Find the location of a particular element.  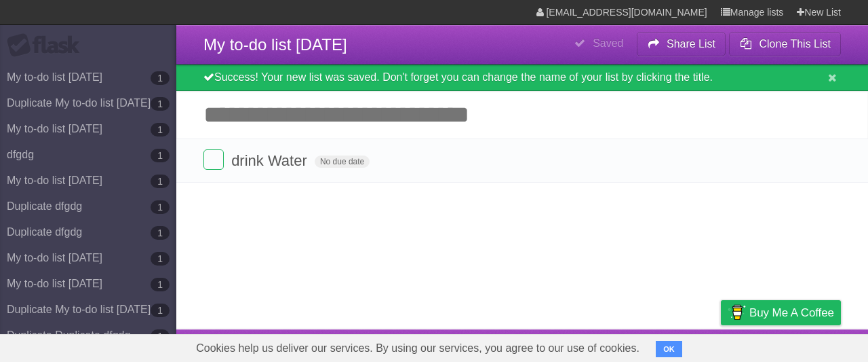

img: Buy me a coffee is located at coordinates (736, 312).